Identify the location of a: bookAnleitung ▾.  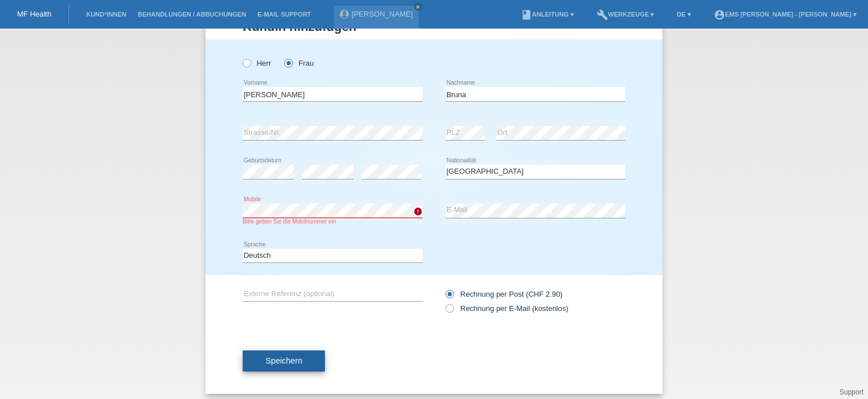
(547, 14).